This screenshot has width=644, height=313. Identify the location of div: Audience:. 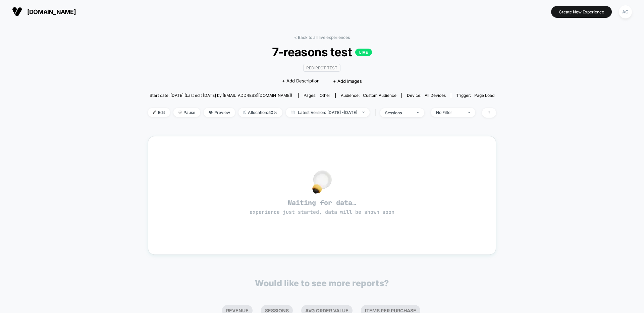
(369, 95).